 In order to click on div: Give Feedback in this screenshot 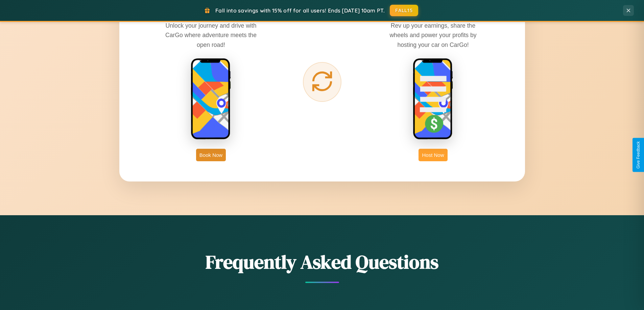, I will do `click(638, 155)`.